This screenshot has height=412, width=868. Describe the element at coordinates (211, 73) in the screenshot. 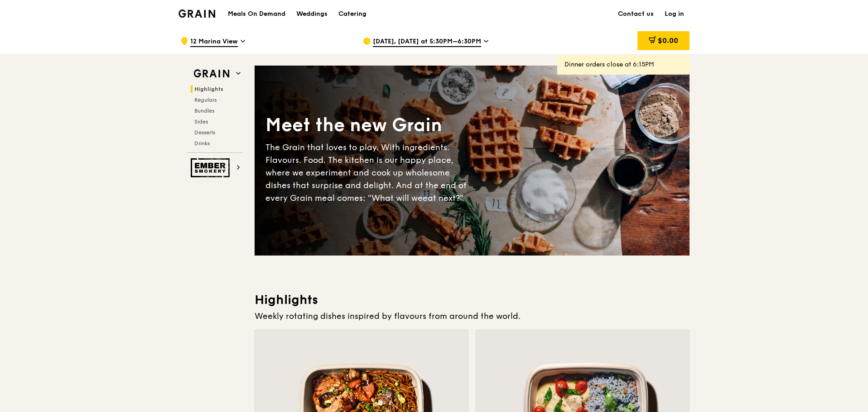

I see `img: Grain web logo` at that location.